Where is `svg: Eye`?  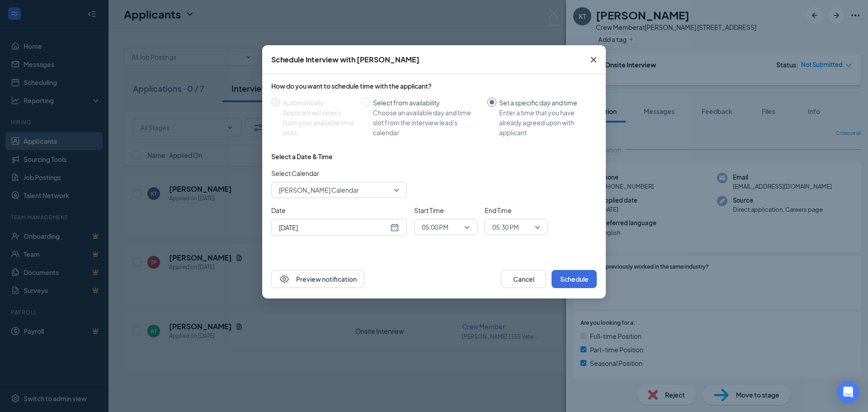
svg: Eye is located at coordinates (285, 279).